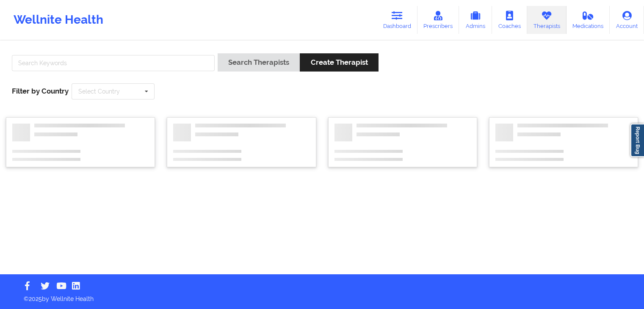  I want to click on span: Filter by Country, so click(40, 91).